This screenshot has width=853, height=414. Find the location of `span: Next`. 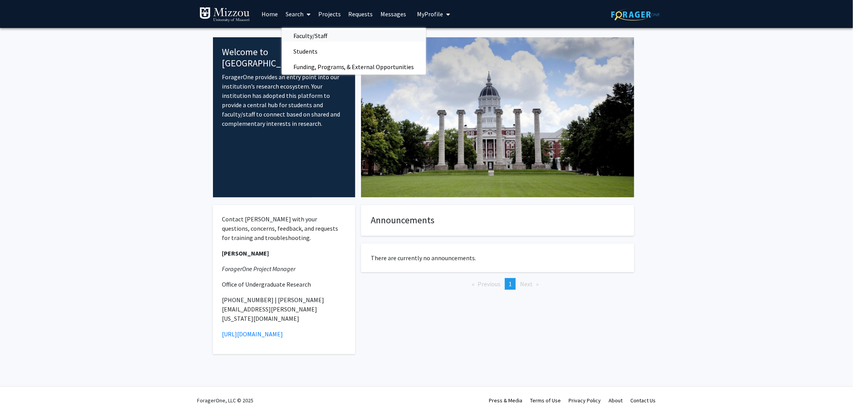

span: Next is located at coordinates (526, 284).